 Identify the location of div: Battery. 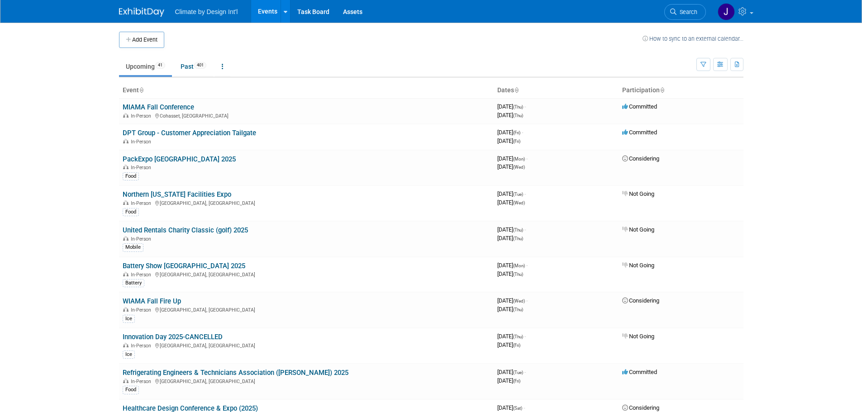
(134, 283).